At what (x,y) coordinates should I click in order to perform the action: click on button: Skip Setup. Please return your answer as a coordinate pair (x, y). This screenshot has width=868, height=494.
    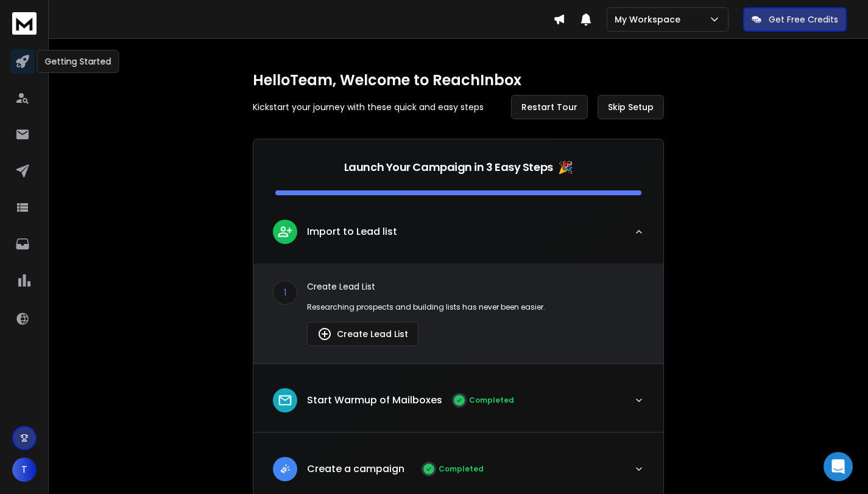
    Looking at the image, I should click on (631, 107).